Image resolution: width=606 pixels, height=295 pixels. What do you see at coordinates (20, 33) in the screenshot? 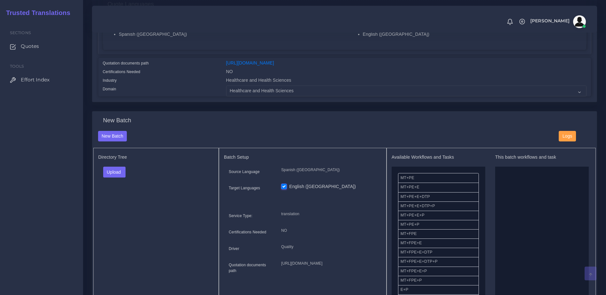
I see `span: Sections` at bounding box center [20, 33].